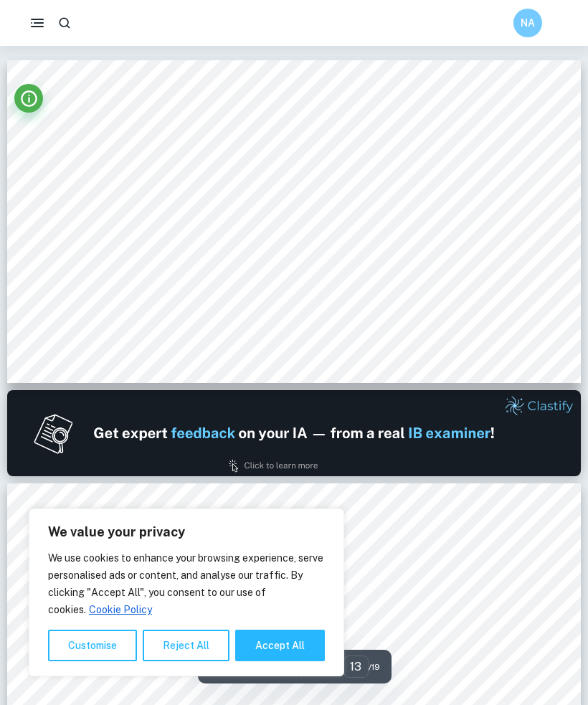  Describe the element at coordinates (280, 646) in the screenshot. I see `button: Accept All` at that location.